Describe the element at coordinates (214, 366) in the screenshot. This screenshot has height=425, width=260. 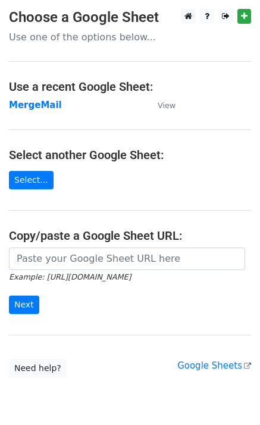
I see `a: Google Sheets` at that location.